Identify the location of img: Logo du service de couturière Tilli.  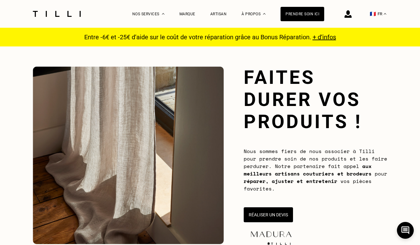
(57, 14).